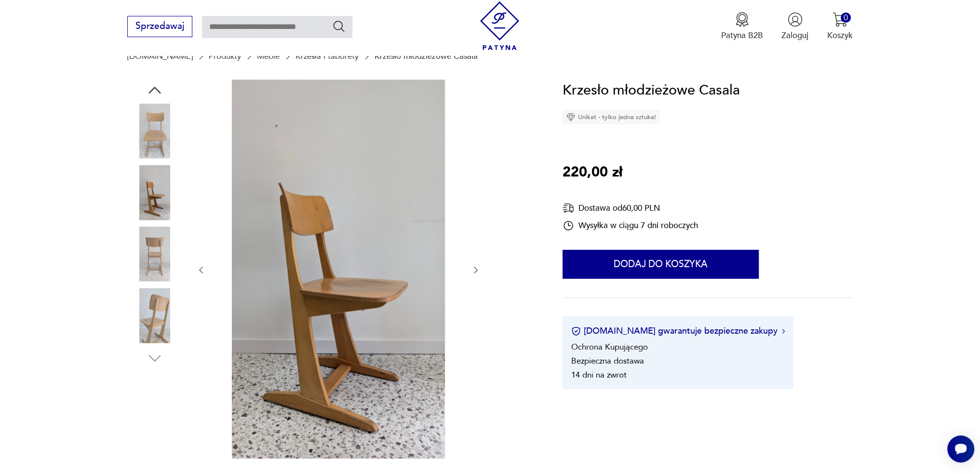  Describe the element at coordinates (652, 91) in the screenshot. I see `h1: Krzesło młodzieżowe Casala` at that location.